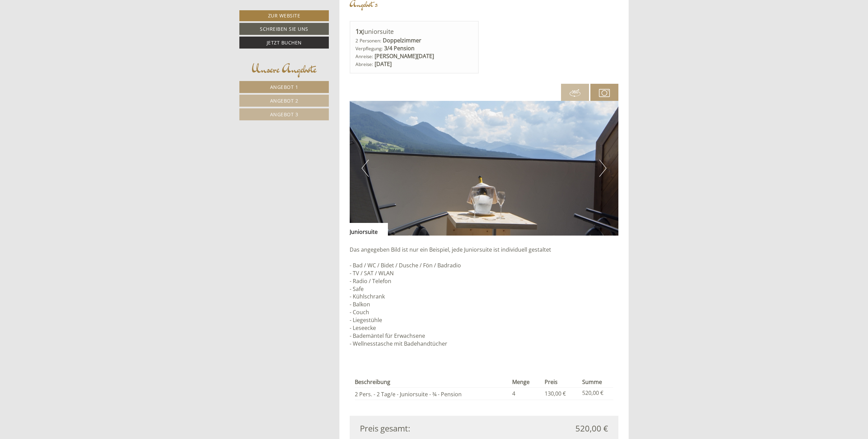  I want to click on small: 2 Personen:, so click(369, 40).